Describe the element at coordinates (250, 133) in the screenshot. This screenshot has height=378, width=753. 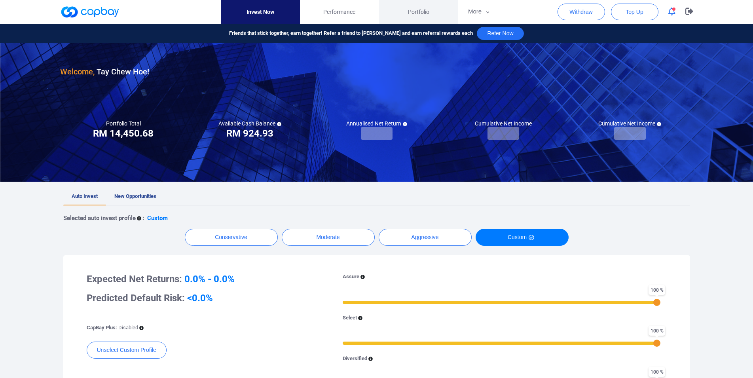
I see `h3: RM 924.93` at that location.